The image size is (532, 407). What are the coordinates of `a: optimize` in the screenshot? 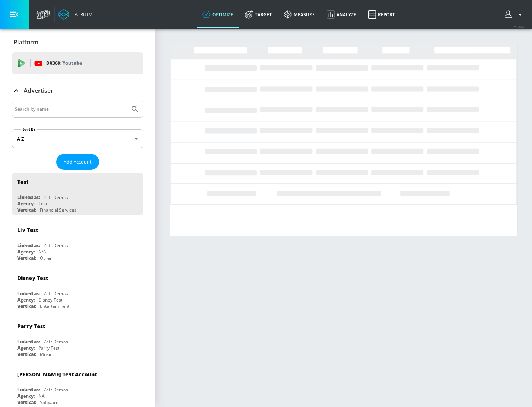 It's located at (218, 15).